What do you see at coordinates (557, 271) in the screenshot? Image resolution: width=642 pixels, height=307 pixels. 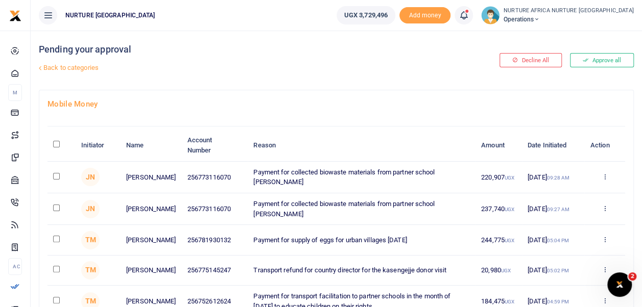 I see `small: 05:02 PM` at bounding box center [557, 271].